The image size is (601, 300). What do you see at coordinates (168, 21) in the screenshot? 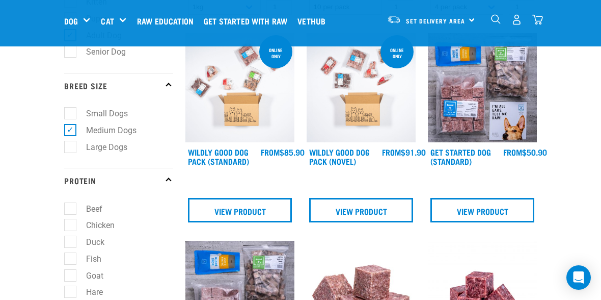
I see `a: Raw Education` at bounding box center [168, 21].